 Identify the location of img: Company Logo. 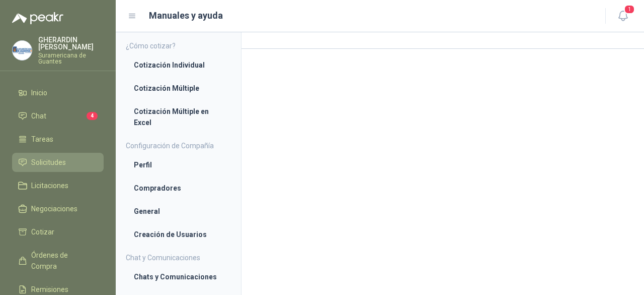
(22, 50).